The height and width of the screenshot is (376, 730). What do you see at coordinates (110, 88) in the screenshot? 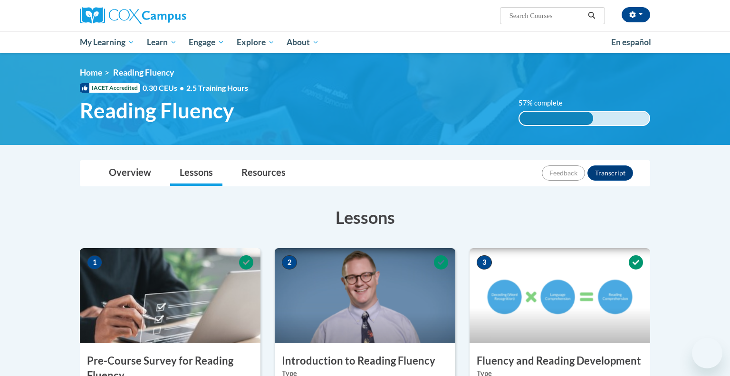
I see `span: IACET Accredited` at bounding box center [110, 88].